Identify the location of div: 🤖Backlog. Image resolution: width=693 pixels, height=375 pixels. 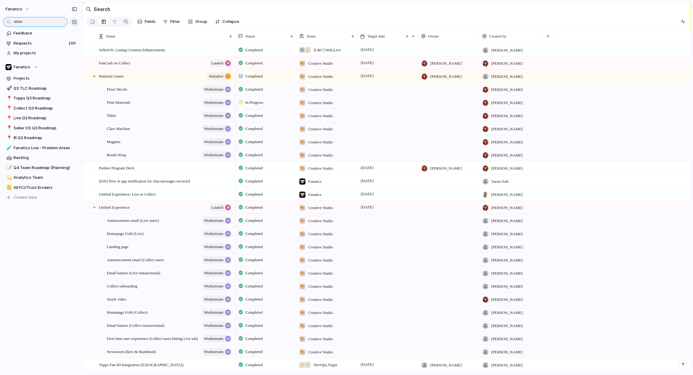
(41, 158).